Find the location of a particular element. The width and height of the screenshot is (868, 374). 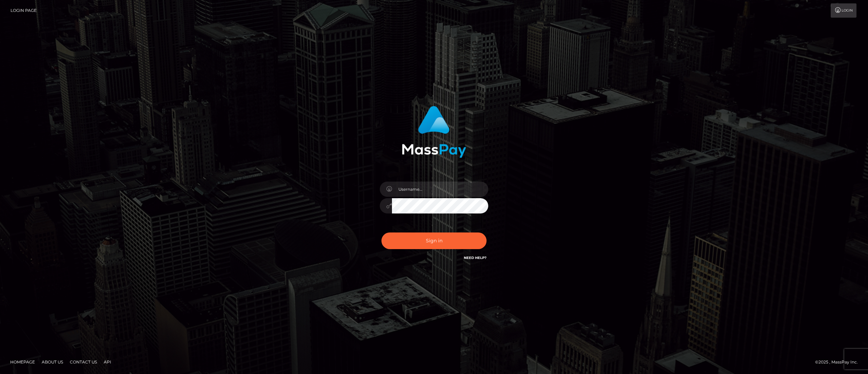

div: © 2025 , MassPay Inc. is located at coordinates (839, 362).